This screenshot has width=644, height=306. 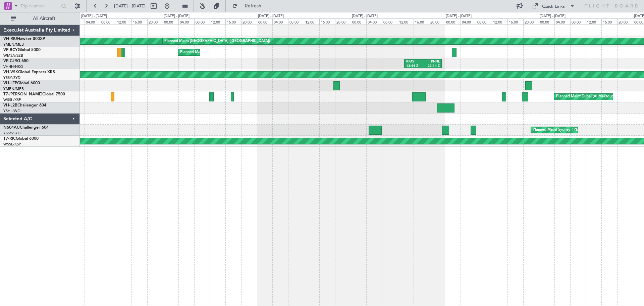 What do you see at coordinates (415, 62) in the screenshot?
I see `div: KFAY` at bounding box center [415, 62].